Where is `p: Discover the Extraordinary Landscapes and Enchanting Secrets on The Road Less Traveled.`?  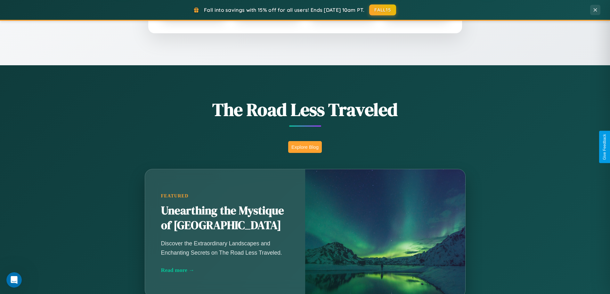 p: Discover the Extraordinary Landscapes and Enchanting Secrets on The Road Less Traveled. is located at coordinates (225, 248).